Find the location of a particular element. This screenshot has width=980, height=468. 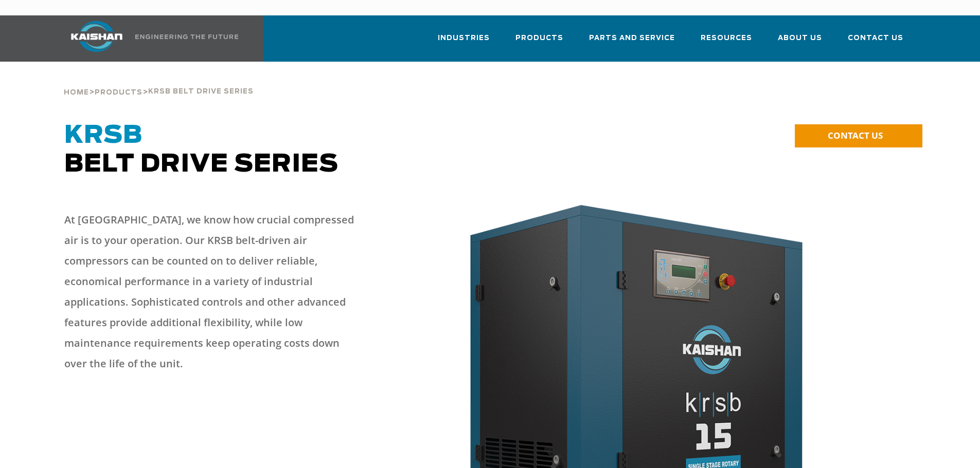

span: Home is located at coordinates (76, 92).